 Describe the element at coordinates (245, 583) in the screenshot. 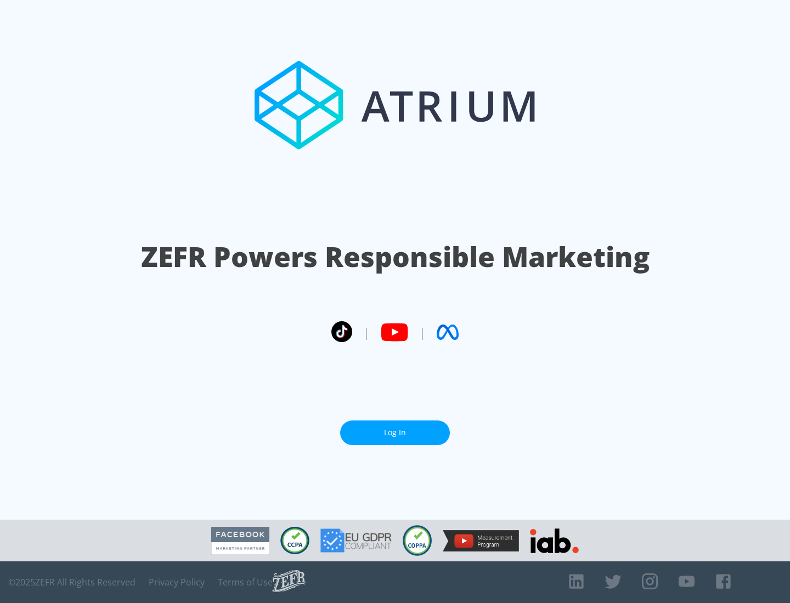

I see `a: Terms of Use` at that location.